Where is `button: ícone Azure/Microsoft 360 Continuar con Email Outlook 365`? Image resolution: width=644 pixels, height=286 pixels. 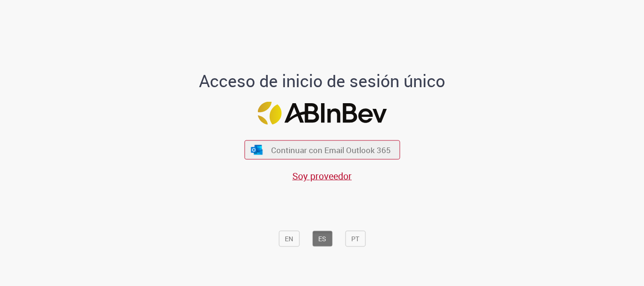
button: ícone Azure/Microsoft 360 Continuar con Email Outlook 365 is located at coordinates (322, 150).